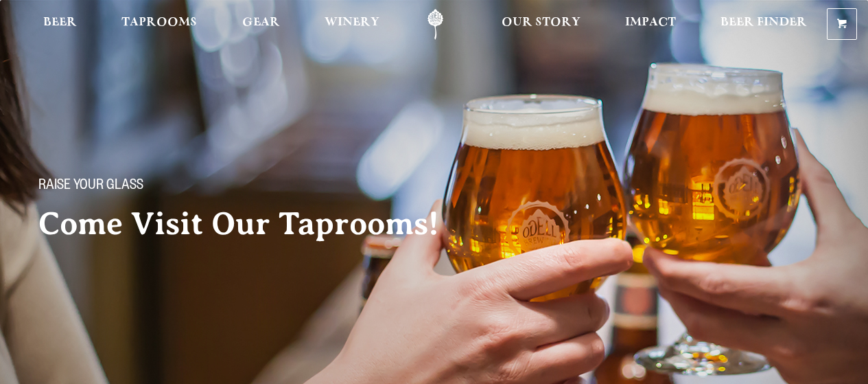 The image size is (868, 384). Describe the element at coordinates (261, 23) in the screenshot. I see `span: Gear` at that location.